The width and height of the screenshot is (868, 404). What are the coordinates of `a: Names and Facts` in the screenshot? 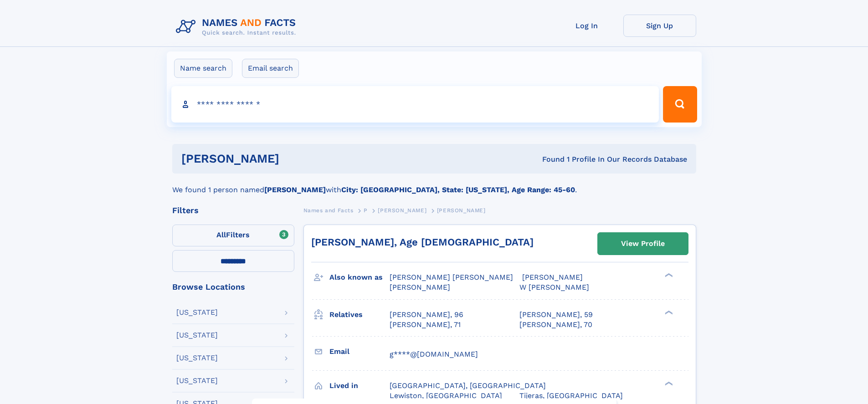 It's located at (329, 210).